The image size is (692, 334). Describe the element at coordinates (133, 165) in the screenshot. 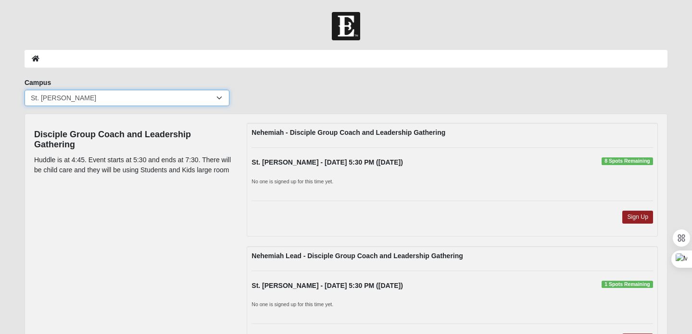

I see `p: Huddle is at 4:45. Event starts at 5:30 and ends at 7:30. There will be child care and they will ...` at that location.